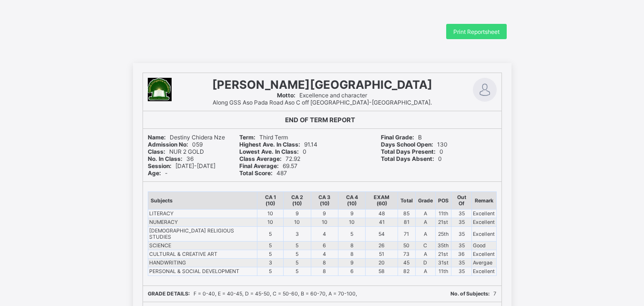  What do you see at coordinates (202, 222) in the screenshot?
I see `td: NUMERACY` at bounding box center [202, 222].